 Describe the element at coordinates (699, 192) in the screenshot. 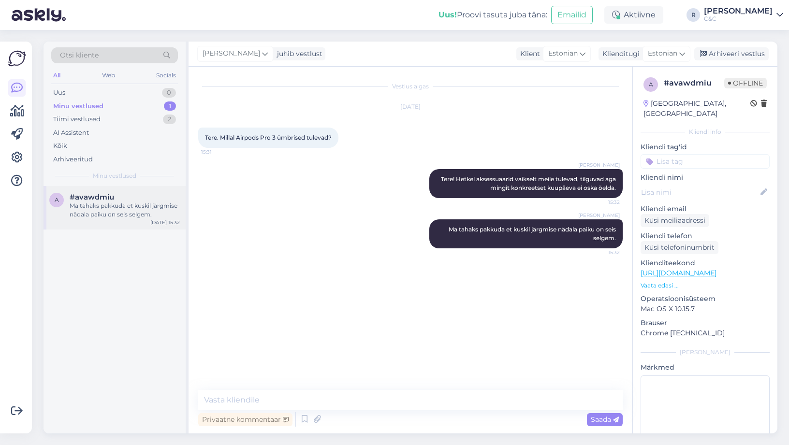

I see `input: Lisa nimi` at that location.